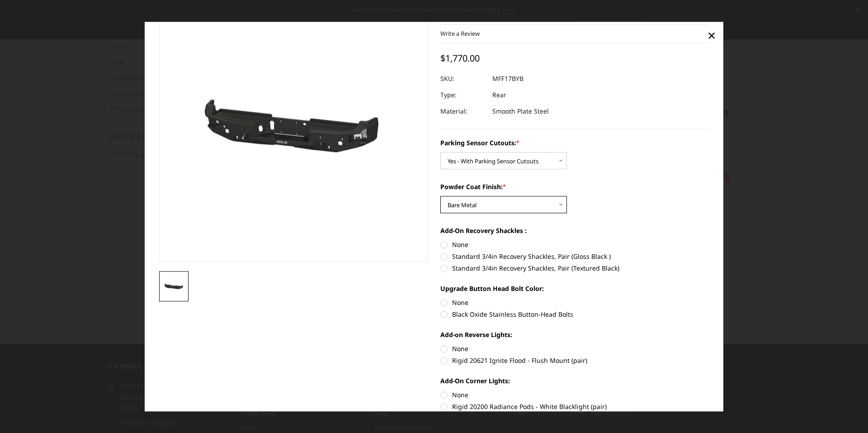 This screenshot has width=868, height=433. I want to click on label: Add-On Corner Lights:, so click(575, 381).